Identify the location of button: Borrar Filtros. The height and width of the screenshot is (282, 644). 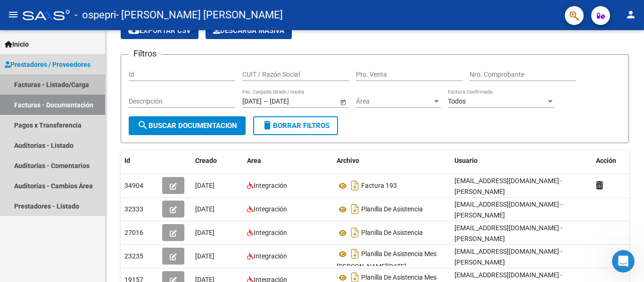
(295, 126).